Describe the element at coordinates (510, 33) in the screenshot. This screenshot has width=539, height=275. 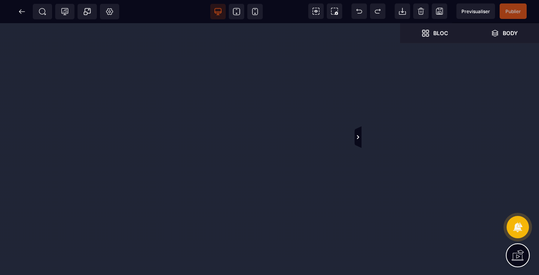
I see `strong: Body` at that location.